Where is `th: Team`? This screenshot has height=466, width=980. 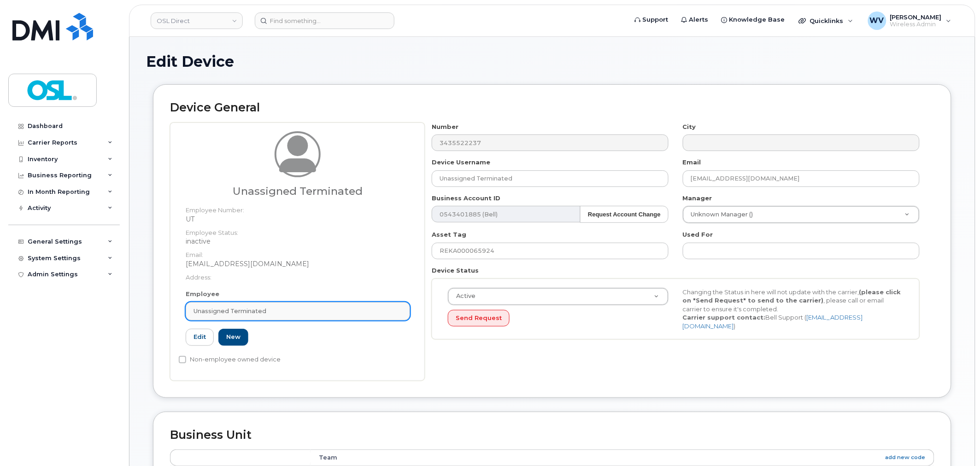 th: Team is located at coordinates (623, 458).